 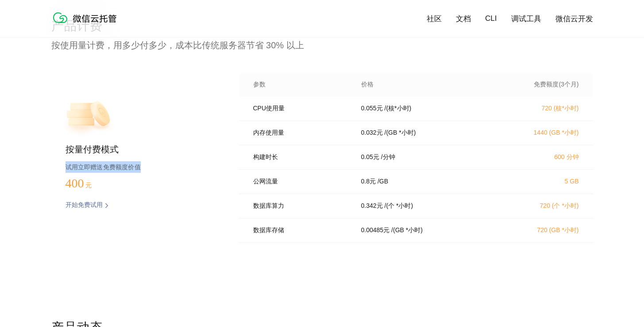 What do you see at coordinates (464, 18) in the screenshot?
I see `a: 文档` at bounding box center [464, 18].